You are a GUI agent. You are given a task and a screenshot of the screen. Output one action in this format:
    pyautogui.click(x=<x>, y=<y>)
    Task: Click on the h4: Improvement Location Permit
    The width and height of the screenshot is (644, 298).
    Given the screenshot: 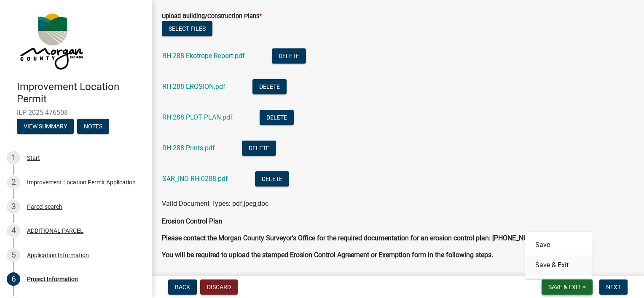 What is the action you would take?
    pyautogui.click(x=81, y=93)
    